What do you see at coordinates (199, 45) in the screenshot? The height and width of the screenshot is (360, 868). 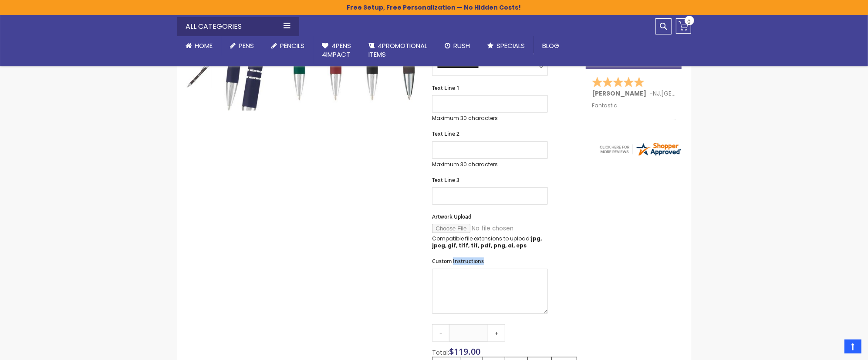 I see `a: Home` at bounding box center [199, 45].